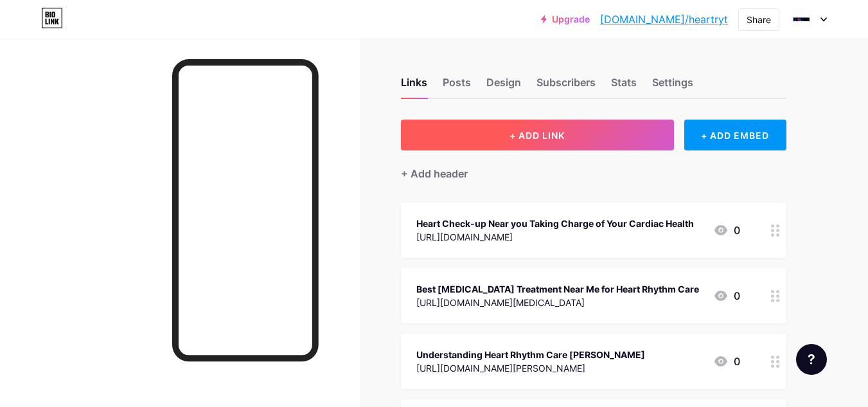  What do you see at coordinates (537, 135) in the screenshot?
I see `button: + ADD LINK` at bounding box center [537, 135].